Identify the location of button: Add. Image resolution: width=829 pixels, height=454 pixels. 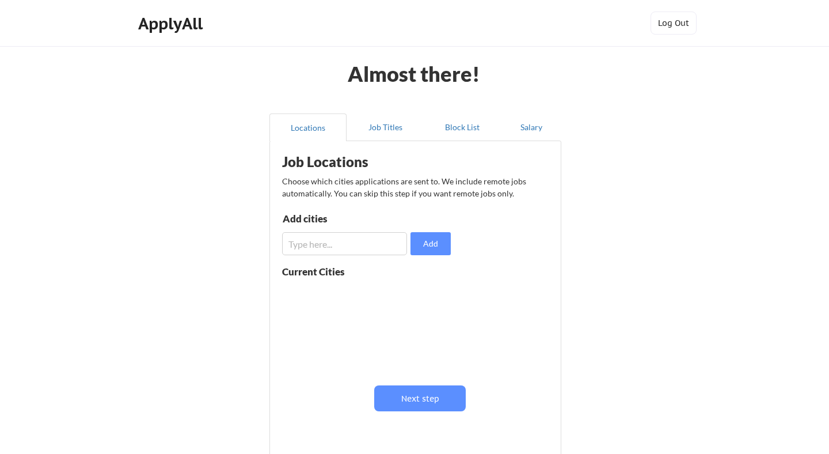
(431, 244).